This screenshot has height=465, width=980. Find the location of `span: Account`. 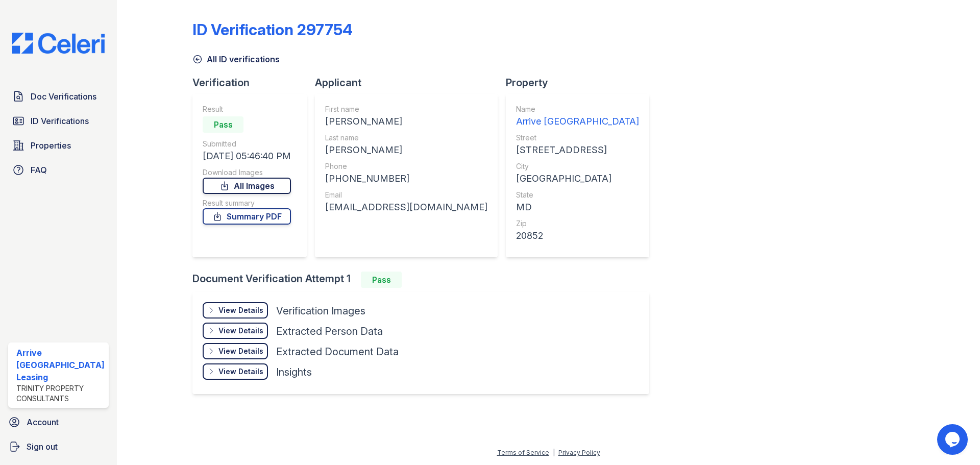

span: Account is located at coordinates (43, 422).